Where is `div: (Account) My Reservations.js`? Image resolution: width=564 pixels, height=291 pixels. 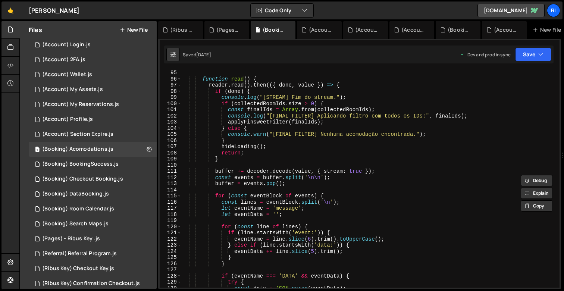
div: (Account) My Reservations.js is located at coordinates (81, 104).